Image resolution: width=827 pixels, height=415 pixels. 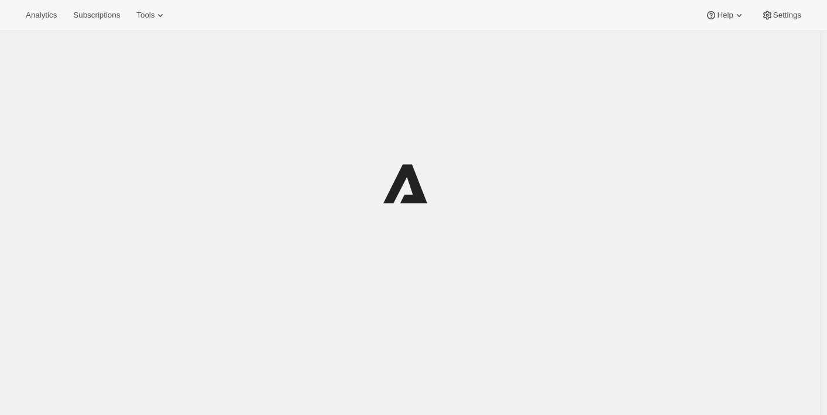 What do you see at coordinates (41, 15) in the screenshot?
I see `span: Analytics` at bounding box center [41, 15].